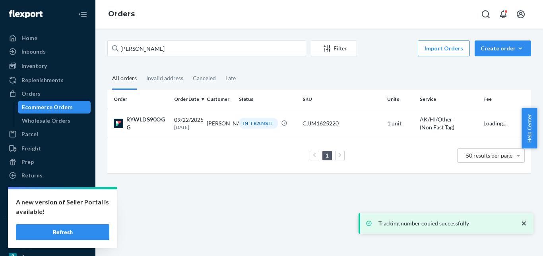  Describe the element at coordinates (32, 176) in the screenshot. I see `div: Returns` at that location.